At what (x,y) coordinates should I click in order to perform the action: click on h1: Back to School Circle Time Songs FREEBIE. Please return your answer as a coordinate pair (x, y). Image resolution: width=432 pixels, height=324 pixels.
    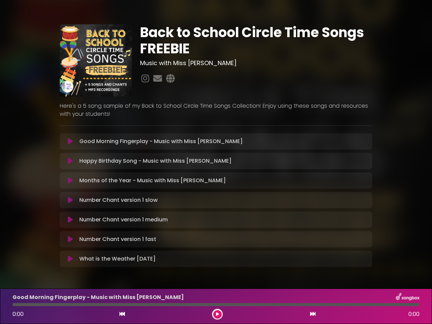
    Looking at the image, I should click on (256, 40).